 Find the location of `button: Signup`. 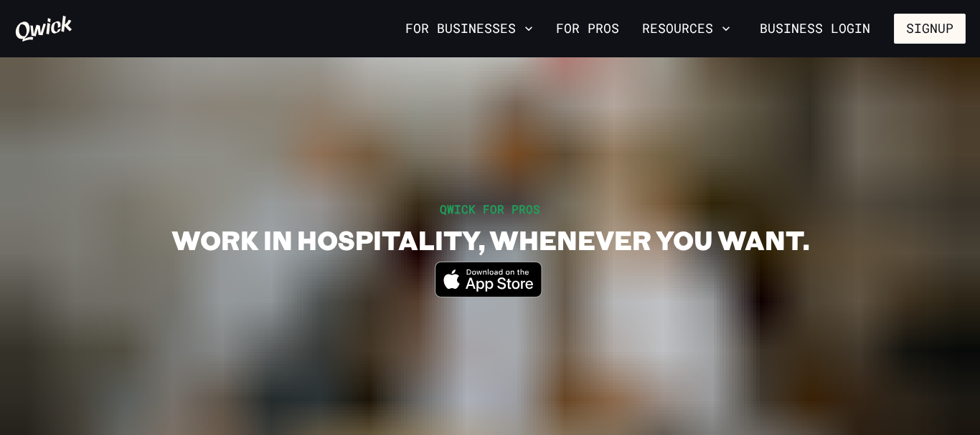

button: Signup is located at coordinates (929, 29).